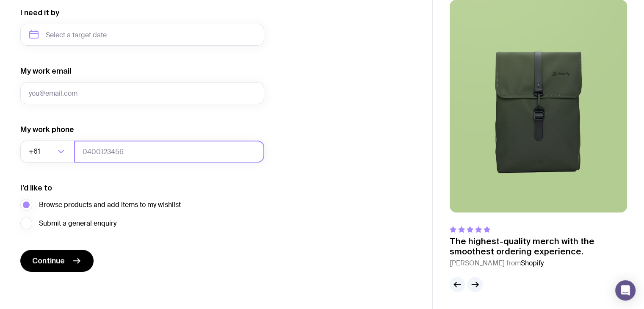 Image resolution: width=644 pixels, height=309 pixels. Describe the element at coordinates (169, 152) in the screenshot. I see `input: 0400123456` at that location.